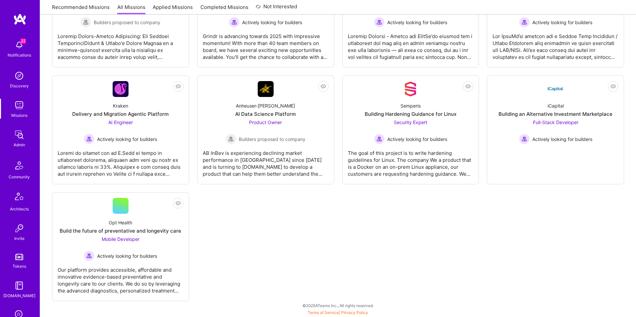 This screenshot has width=636, height=317. Describe the element at coordinates (121, 130) in the screenshot. I see `a: Company LogoKrakenDelivery and Migration Agentic PlatformAI Engineer Actively looking for builder...` at that location.